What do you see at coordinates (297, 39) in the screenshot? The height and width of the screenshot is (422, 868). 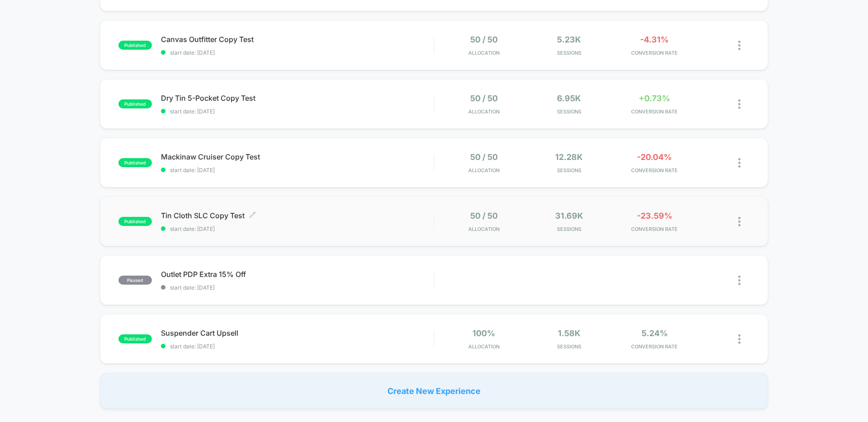 I see `span: Canvas Outfitter Copy Test` at bounding box center [297, 39].